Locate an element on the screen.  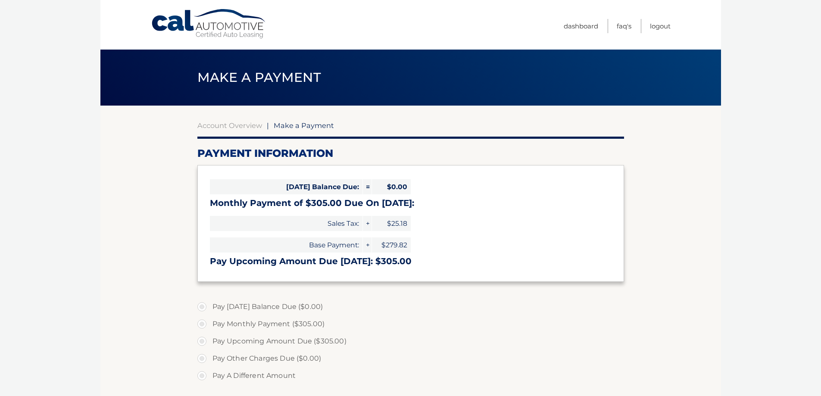
a: FAQ's is located at coordinates (624, 26).